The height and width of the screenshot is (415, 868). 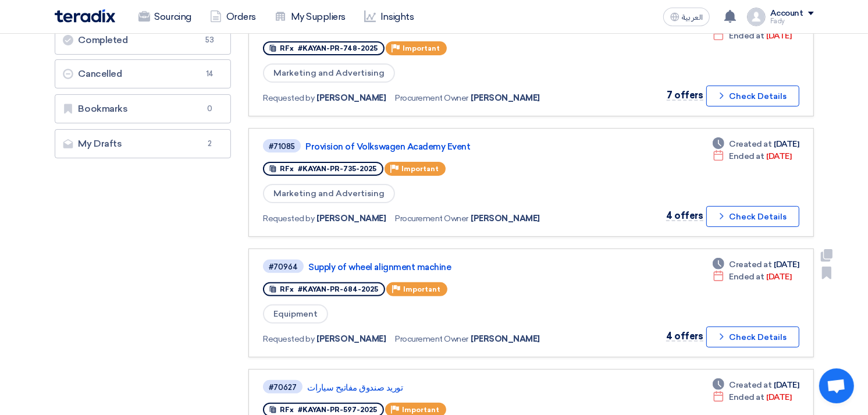 What do you see at coordinates (389, 17) in the screenshot?
I see `a: Insights` at bounding box center [389, 17].